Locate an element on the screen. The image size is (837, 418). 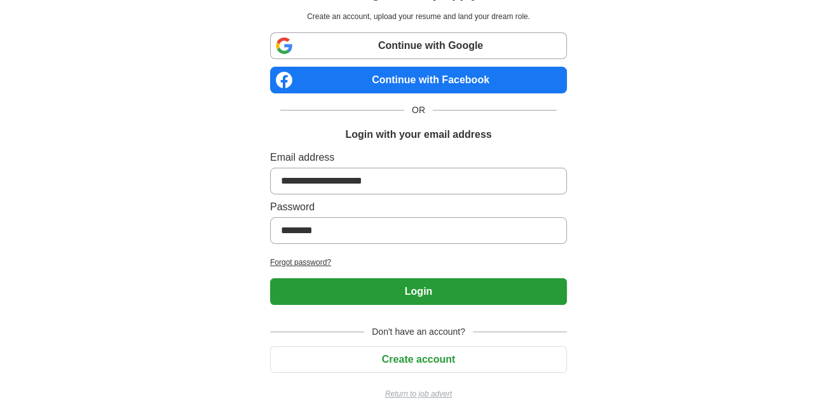
a: Forgot password? is located at coordinates (418, 263).